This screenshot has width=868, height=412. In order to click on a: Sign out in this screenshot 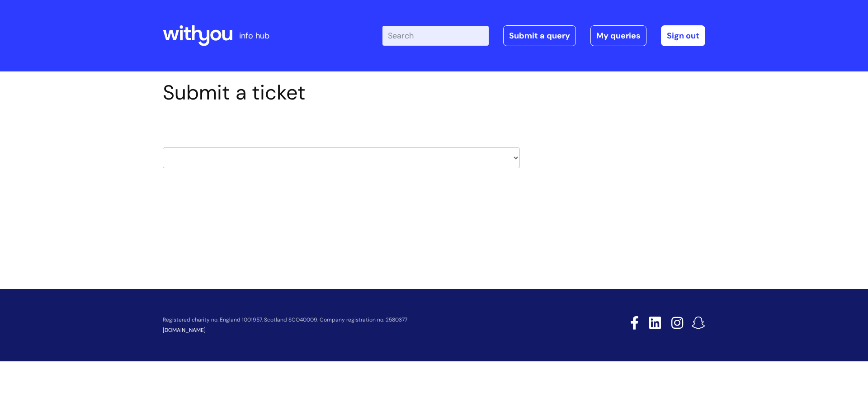, I will do `click(683, 35)`.